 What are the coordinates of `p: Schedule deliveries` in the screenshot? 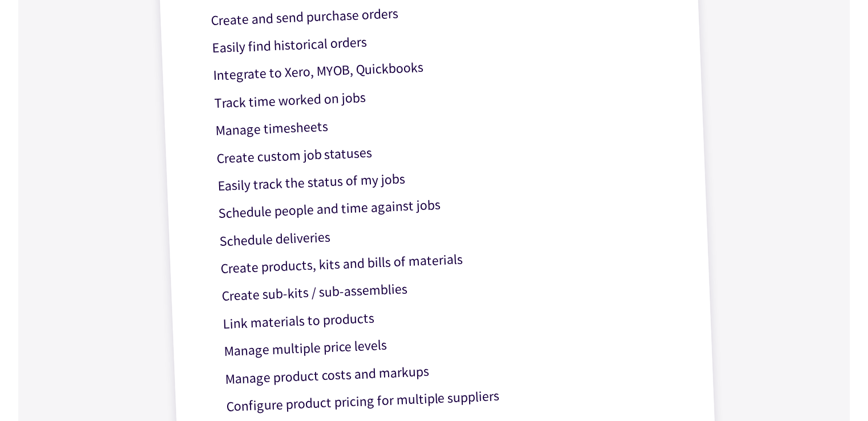 It's located at (447, 232).